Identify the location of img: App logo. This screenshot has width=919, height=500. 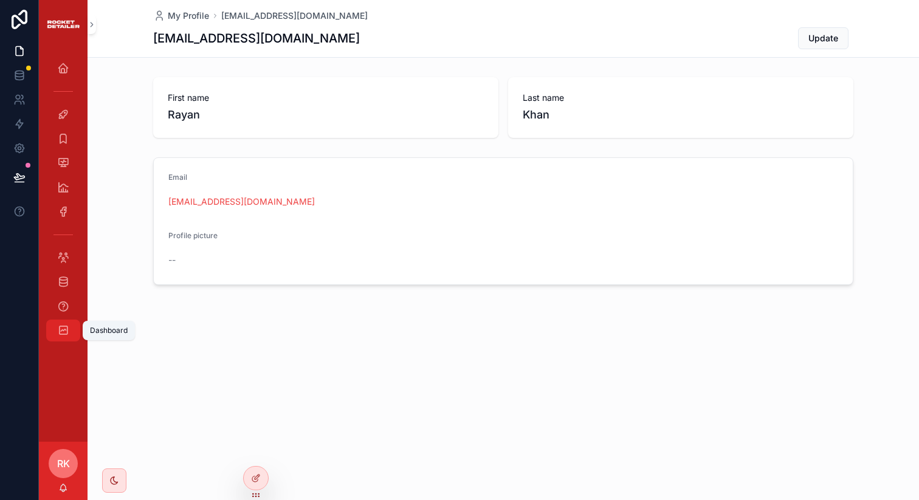
(63, 24).